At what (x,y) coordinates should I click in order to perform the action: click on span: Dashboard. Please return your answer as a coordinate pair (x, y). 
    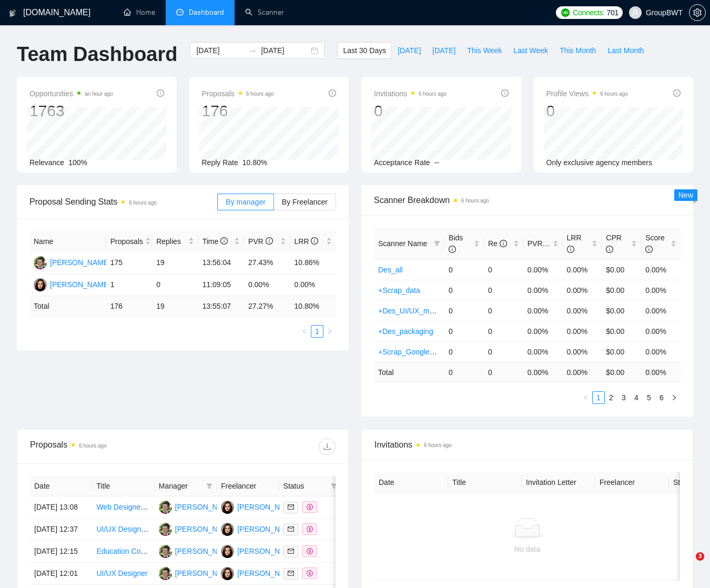
    Looking at the image, I should click on (206, 12).